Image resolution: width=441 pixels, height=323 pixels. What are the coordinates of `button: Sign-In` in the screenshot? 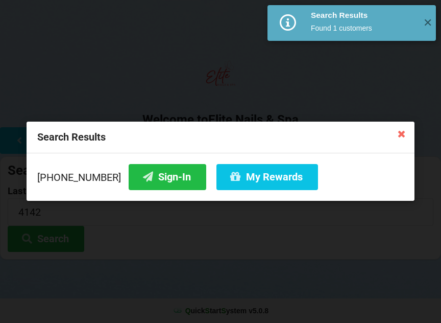 It's located at (167, 177).